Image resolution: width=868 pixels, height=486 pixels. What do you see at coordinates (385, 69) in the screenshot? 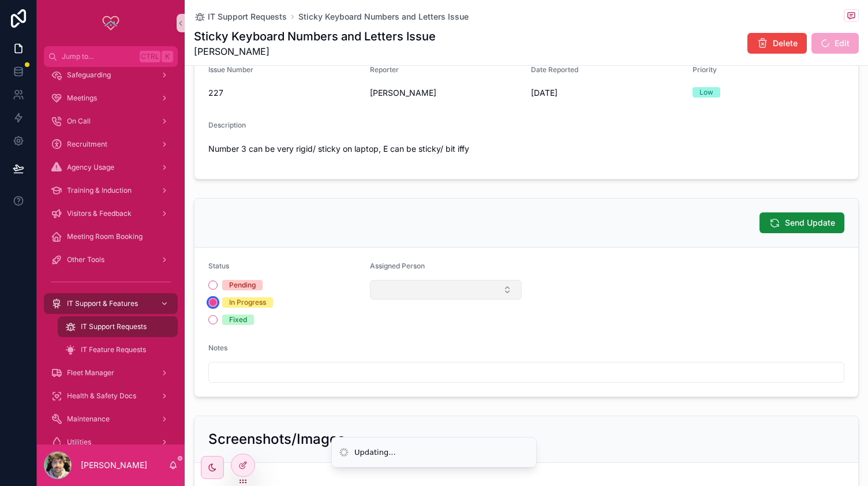
I see `span: Reporter` at bounding box center [385, 69].